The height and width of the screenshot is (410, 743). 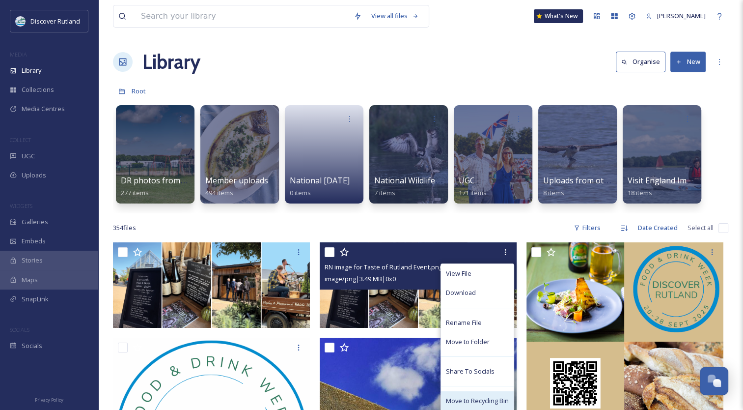 I want to click on span: SnapLink, so click(x=35, y=299).